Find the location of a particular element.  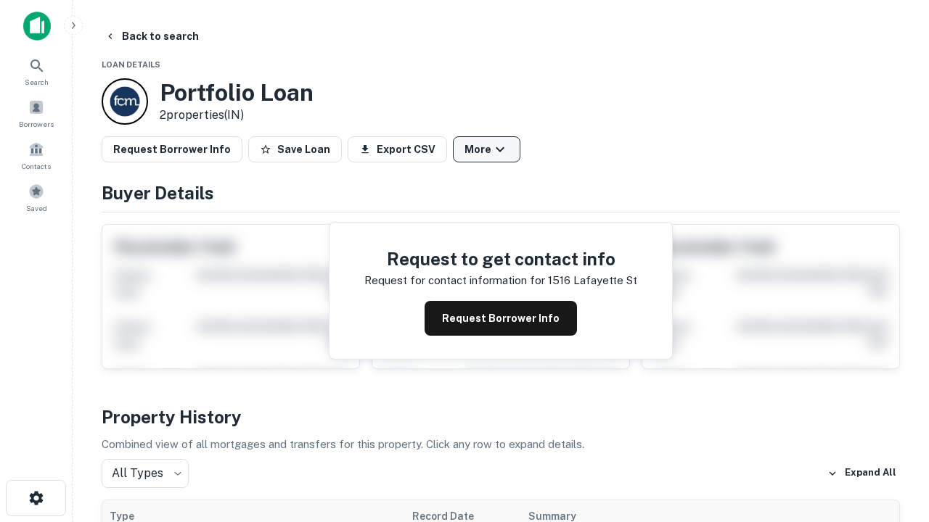

h4: Property History is located at coordinates (501, 417).